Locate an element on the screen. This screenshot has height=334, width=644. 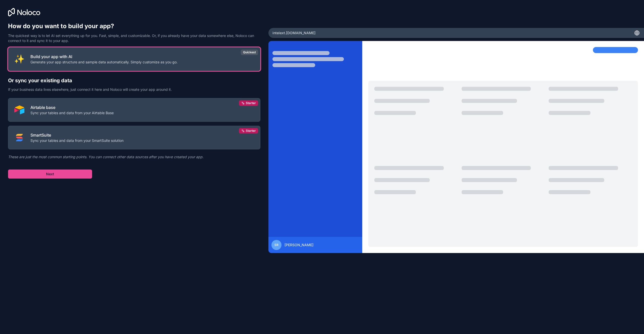
button: INTERNAL_WITH_AIBuild your app with AIGenerate your app structure and sample data automatically. ... is located at coordinates (134, 59).